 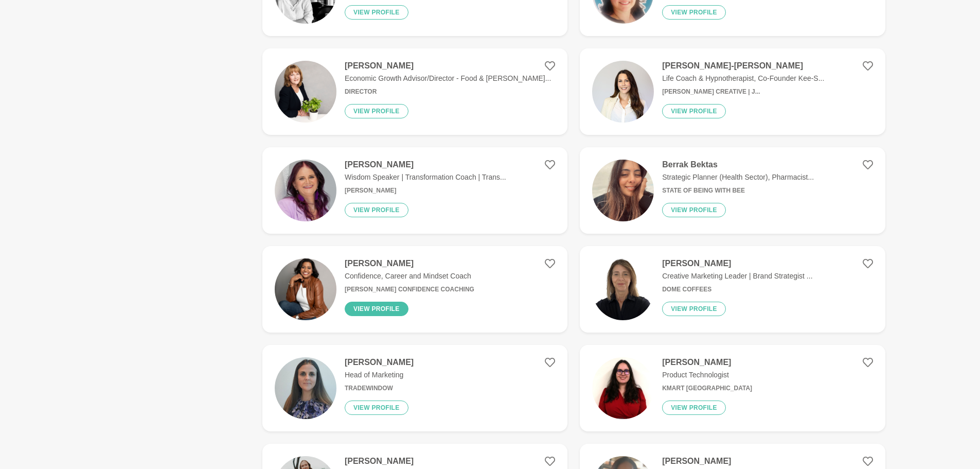 What do you see at coordinates (448, 92) in the screenshot?
I see `h6: Director` at bounding box center [448, 92].